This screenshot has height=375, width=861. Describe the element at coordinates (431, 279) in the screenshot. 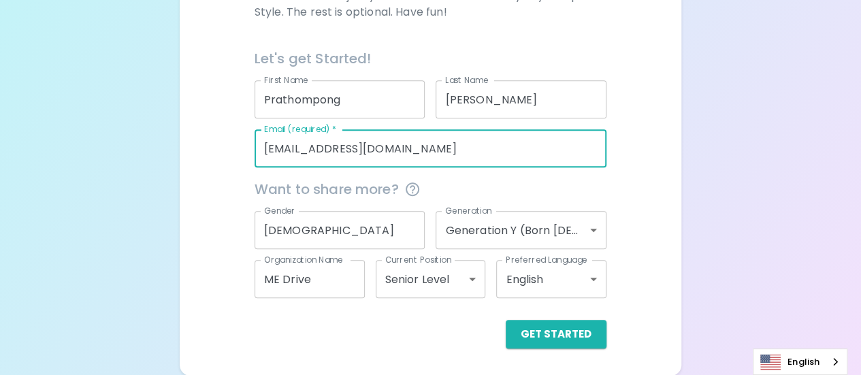

I see `div: Senior Level` at that location.